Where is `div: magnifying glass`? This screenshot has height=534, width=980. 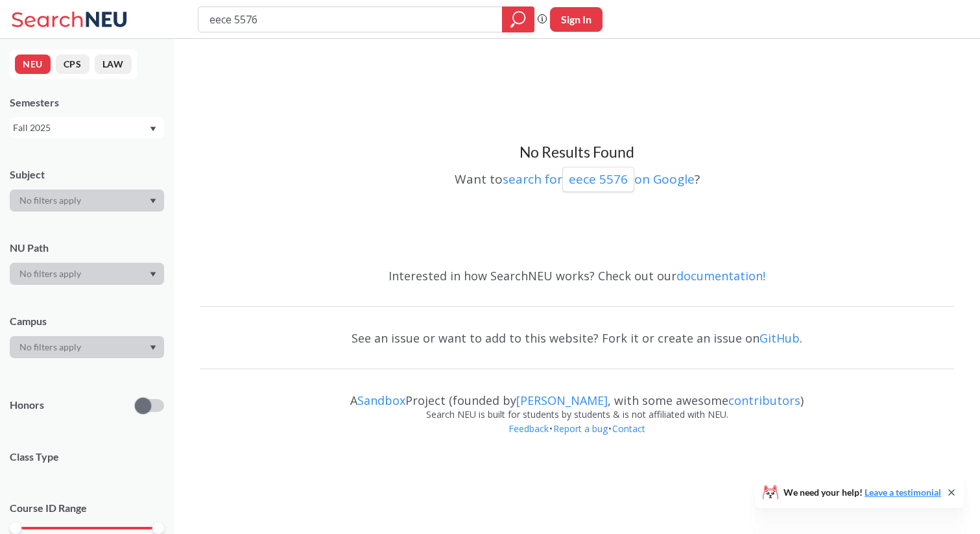 div: magnifying glass is located at coordinates (518, 19).